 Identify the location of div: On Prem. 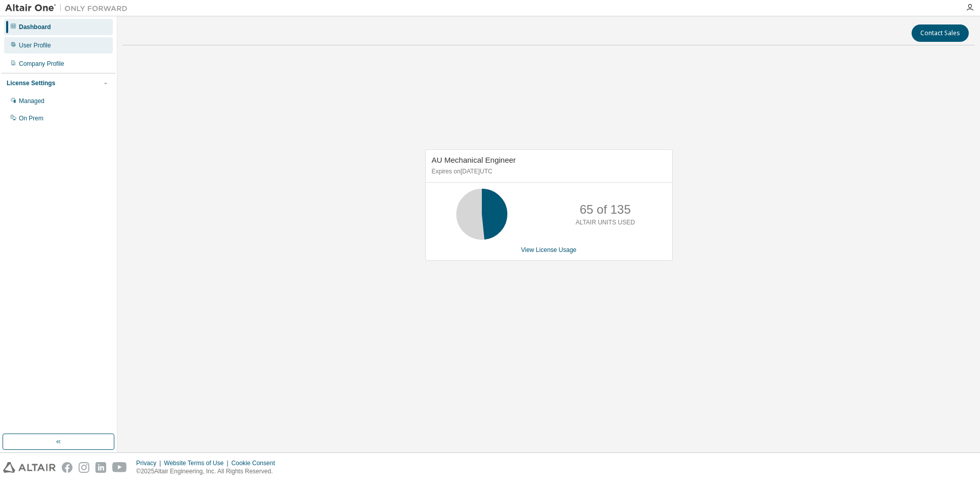
(31, 118).